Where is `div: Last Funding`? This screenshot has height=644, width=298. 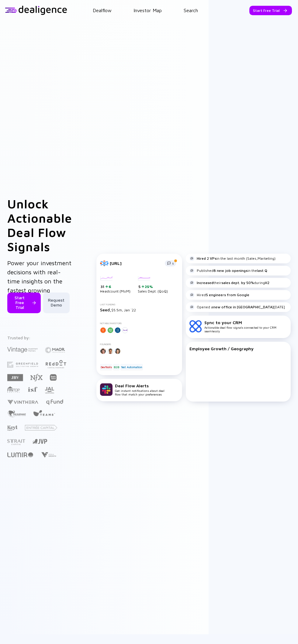
div: Last Funding is located at coordinates (140, 304).